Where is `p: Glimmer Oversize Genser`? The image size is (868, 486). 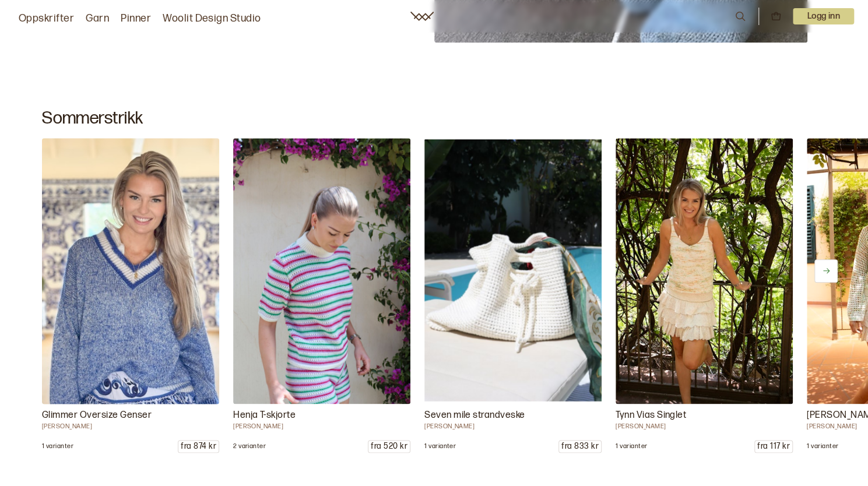
p: Glimmer Oversize Genser is located at coordinates (131, 415).